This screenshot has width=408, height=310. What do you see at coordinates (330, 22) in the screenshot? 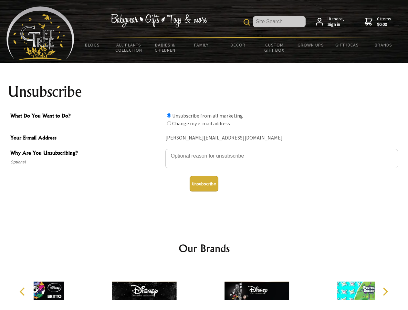
I see `a: Hi there,Sign in` at bounding box center [330, 22].